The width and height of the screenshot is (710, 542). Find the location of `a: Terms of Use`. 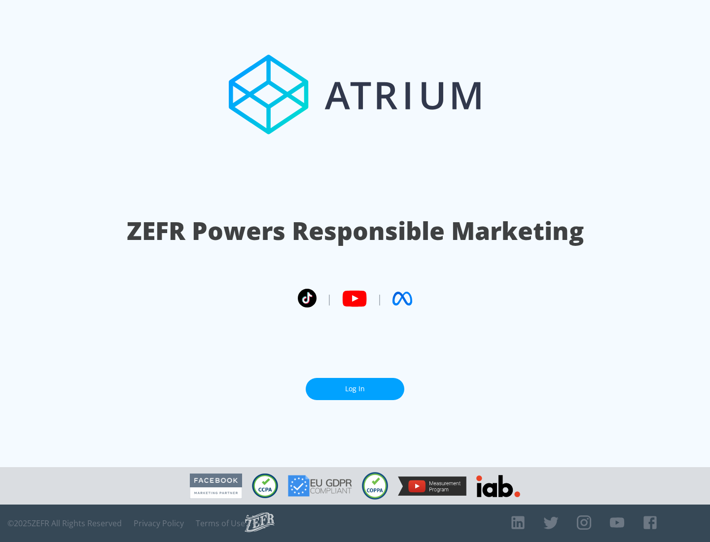

a: Terms of Use is located at coordinates (220, 524).